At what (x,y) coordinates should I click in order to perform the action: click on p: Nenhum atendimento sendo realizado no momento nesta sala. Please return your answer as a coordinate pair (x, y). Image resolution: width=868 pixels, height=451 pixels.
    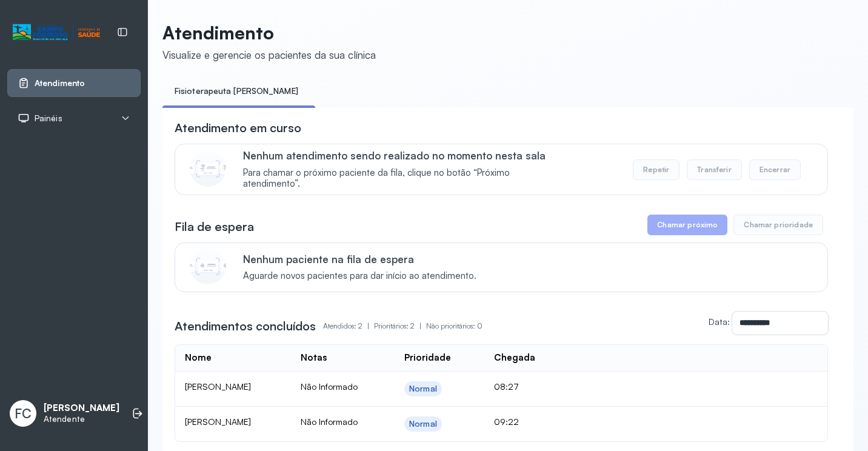
    Looking at the image, I should click on (403, 155).